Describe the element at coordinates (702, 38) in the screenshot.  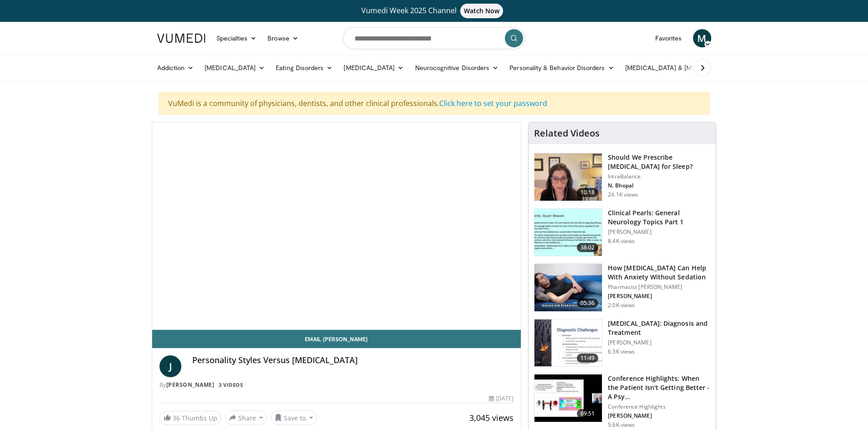
I see `a: M` at that location.